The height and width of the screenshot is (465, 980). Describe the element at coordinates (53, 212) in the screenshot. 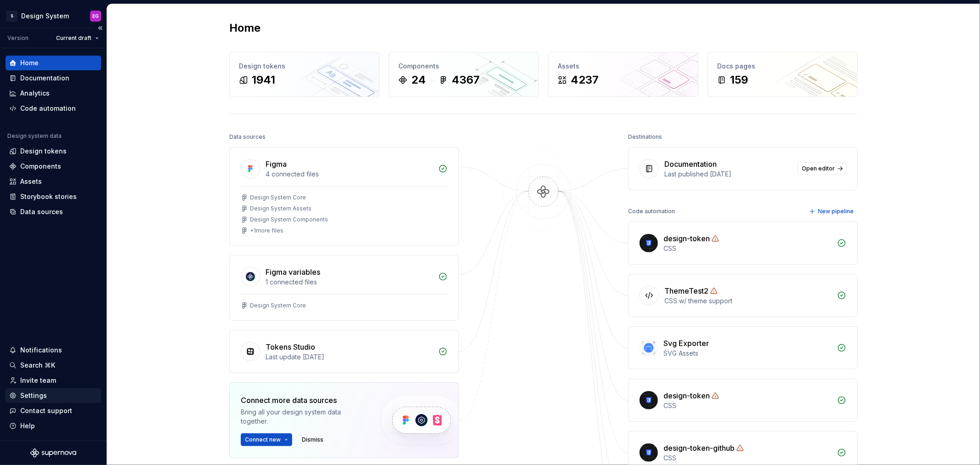

I see `a: Data sources` at that location.